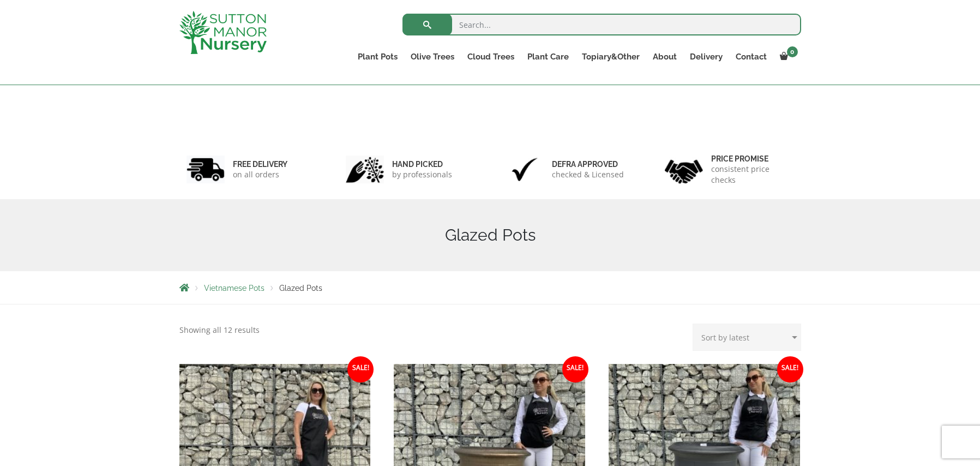 The image size is (980, 466). What do you see at coordinates (490, 235) in the screenshot?
I see `h1: Glazed Pots` at bounding box center [490, 235].